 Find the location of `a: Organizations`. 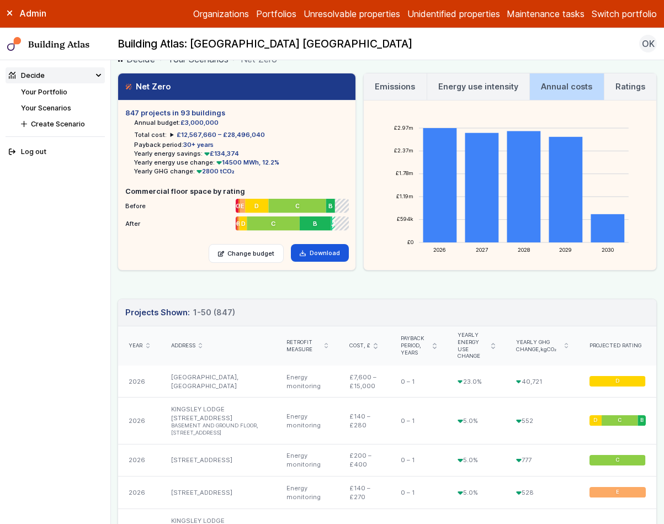

a: Organizations is located at coordinates (221, 14).